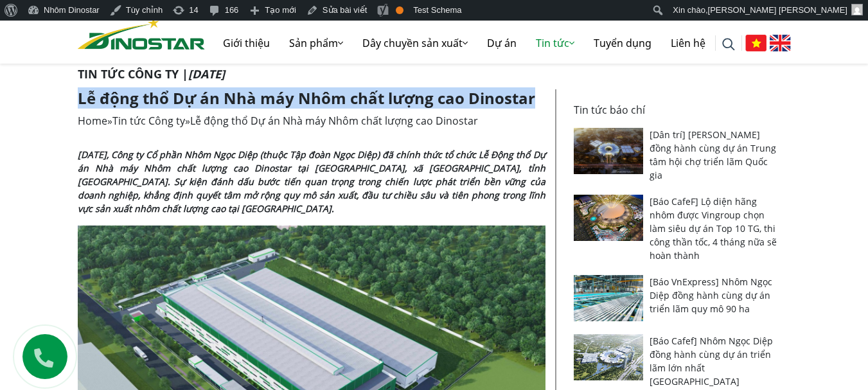 The width and height of the screenshot is (868, 390). I want to click on a: Dự án, so click(502, 43).